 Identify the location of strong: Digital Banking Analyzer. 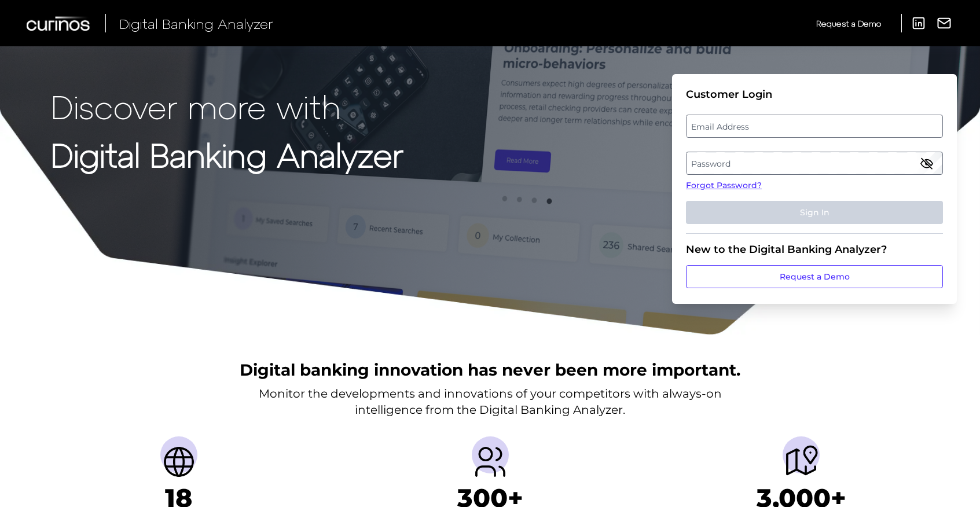
(227, 154).